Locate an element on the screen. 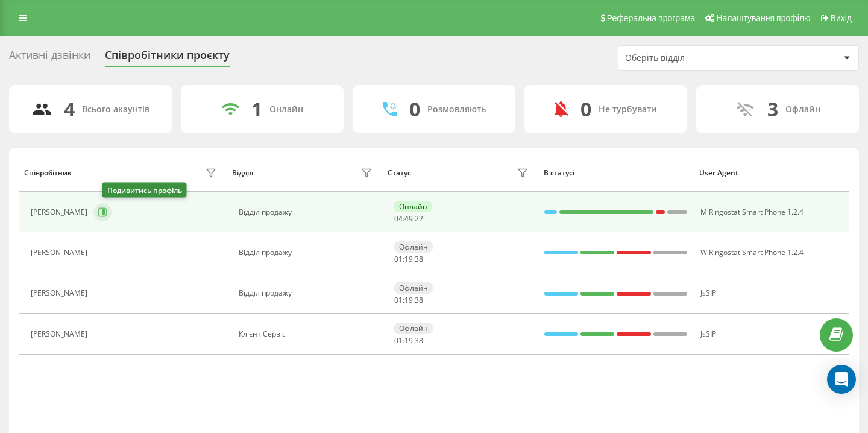  span: 49 is located at coordinates (409, 218).